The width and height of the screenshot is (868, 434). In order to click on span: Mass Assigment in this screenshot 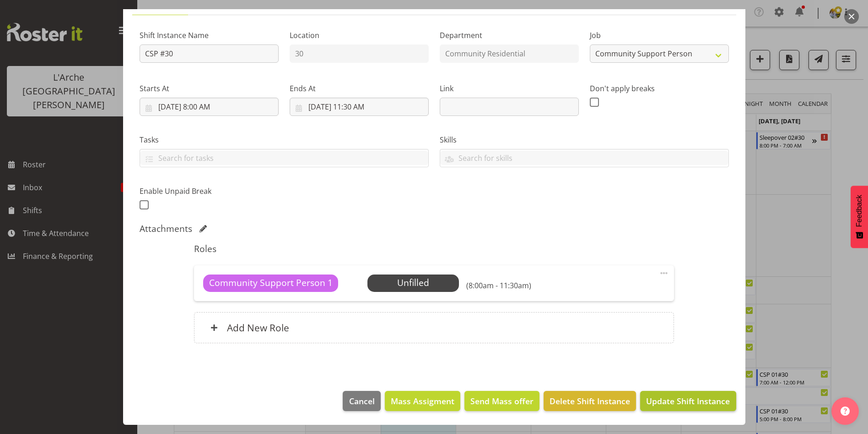, I will do `click(422, 401)`.